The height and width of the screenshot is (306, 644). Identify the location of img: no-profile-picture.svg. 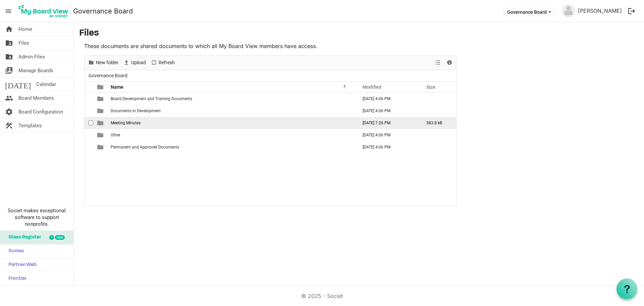
(568, 11).